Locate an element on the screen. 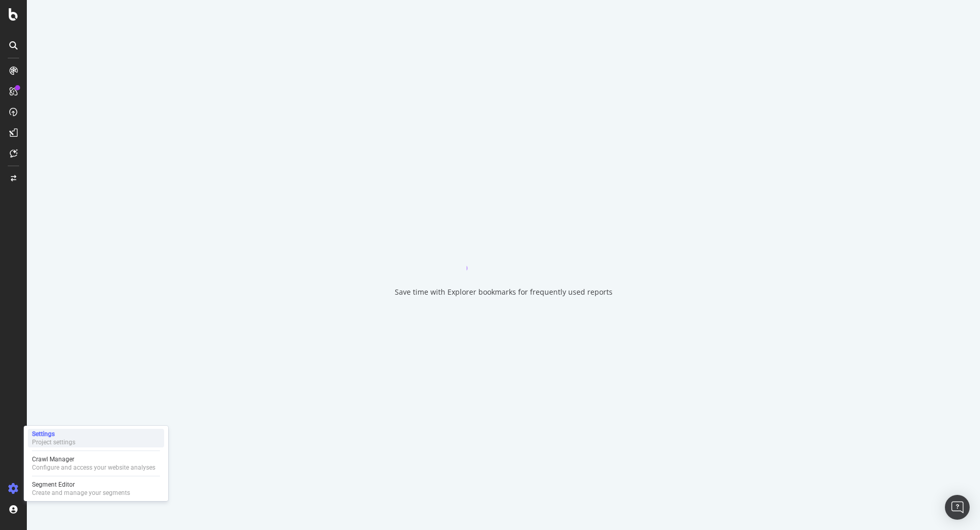 The height and width of the screenshot is (530, 980). div: Crawl Manager is located at coordinates (93, 459).